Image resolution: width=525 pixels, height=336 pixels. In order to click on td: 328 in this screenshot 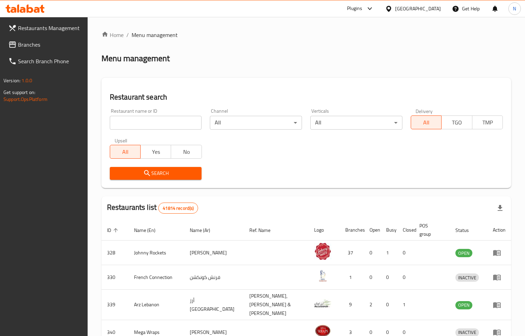, I will do `click(115, 253)`.